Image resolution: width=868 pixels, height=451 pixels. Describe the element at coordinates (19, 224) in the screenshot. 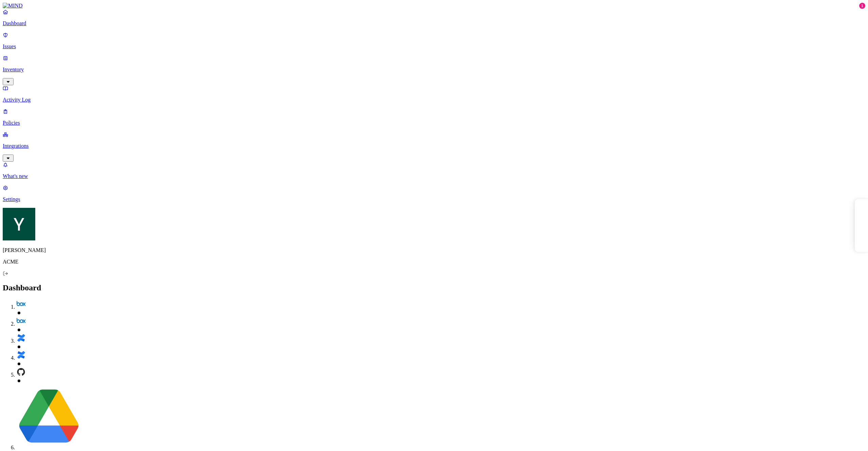

I see `img: Yaara Verner` at that location.